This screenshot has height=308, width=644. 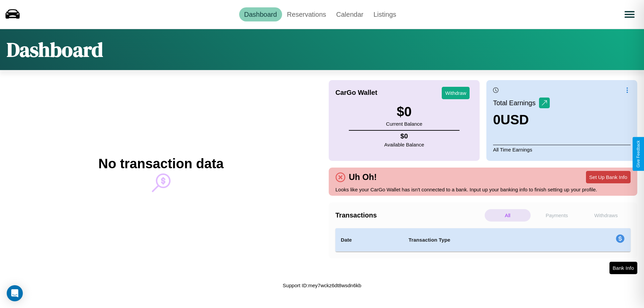 I want to click on p: Available Balance, so click(x=404, y=144).